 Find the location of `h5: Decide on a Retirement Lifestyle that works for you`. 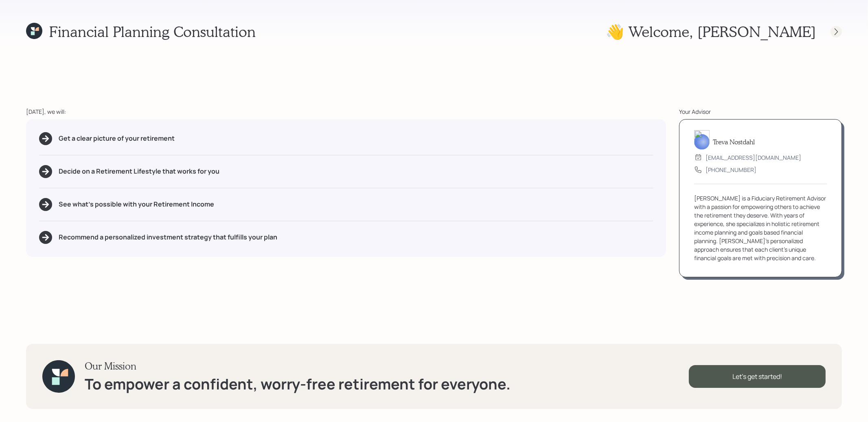

h5: Decide on a Retirement Lifestyle that works for you is located at coordinates (139, 171).